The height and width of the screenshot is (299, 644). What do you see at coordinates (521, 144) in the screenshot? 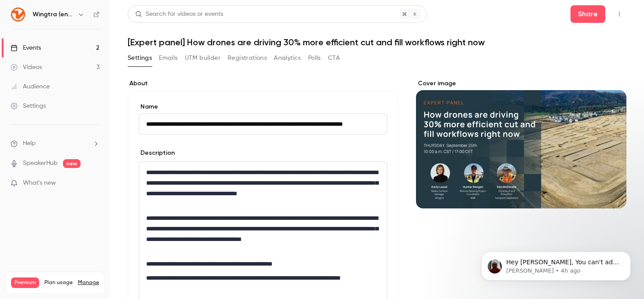
I see `section: Cover image` at bounding box center [521, 144].